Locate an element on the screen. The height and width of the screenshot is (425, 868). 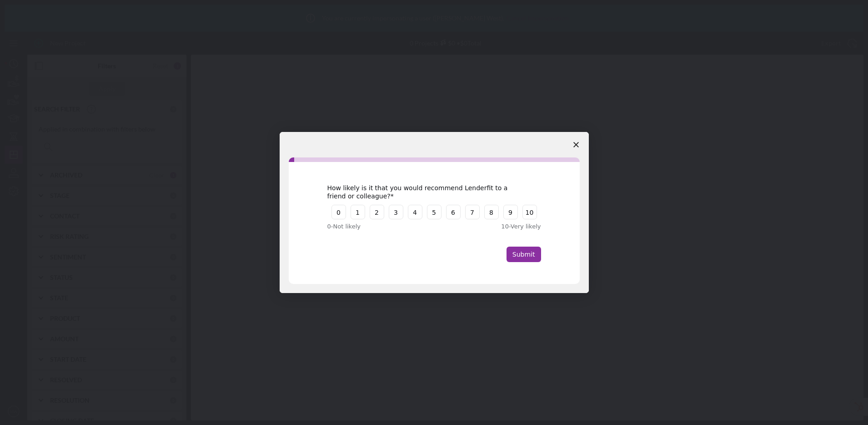
button: 8 is located at coordinates (492, 212).